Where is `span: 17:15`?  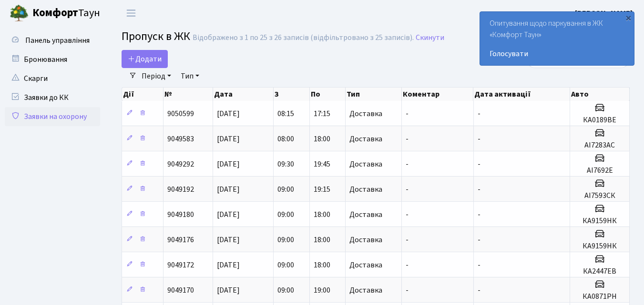
span: 17:15 is located at coordinates (321, 114).